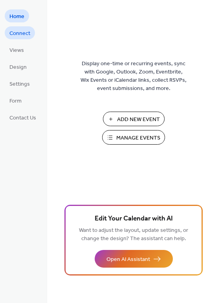 This screenshot has width=220, height=303. What do you see at coordinates (138, 138) in the screenshot?
I see `span: Manage Events` at bounding box center [138, 138].